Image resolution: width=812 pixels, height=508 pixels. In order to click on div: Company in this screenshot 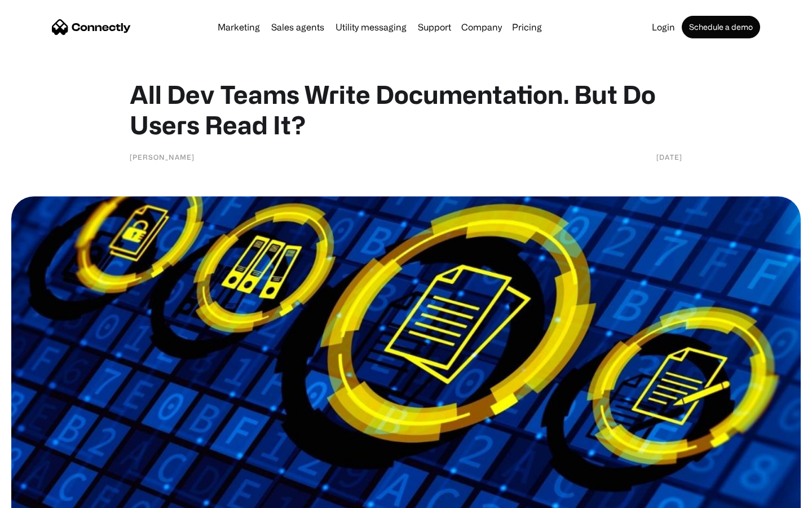, I will do `click(482, 27)`.